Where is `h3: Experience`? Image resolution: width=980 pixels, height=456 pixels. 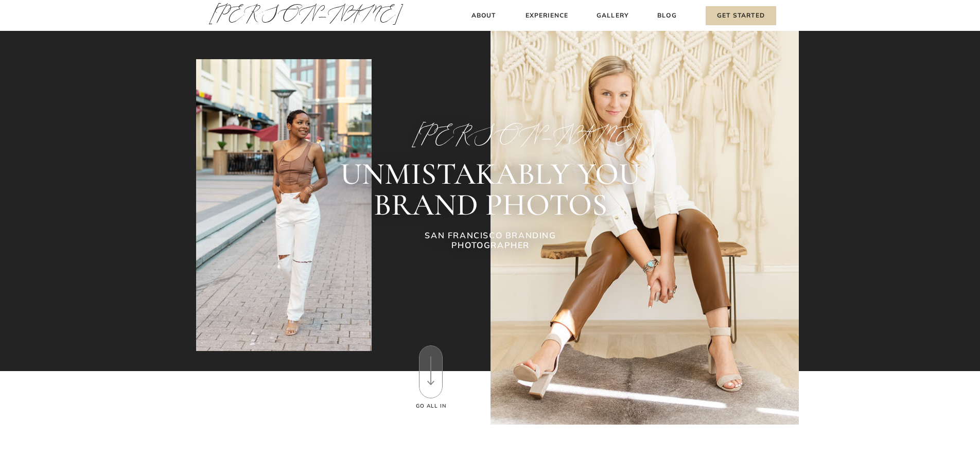
h3: Experience is located at coordinates (546, 16).